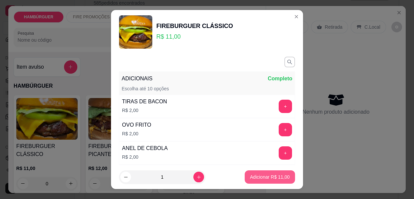  Describe the element at coordinates (145, 148) in the screenshot. I see `div: ANEL DE CEBOLA` at that location.